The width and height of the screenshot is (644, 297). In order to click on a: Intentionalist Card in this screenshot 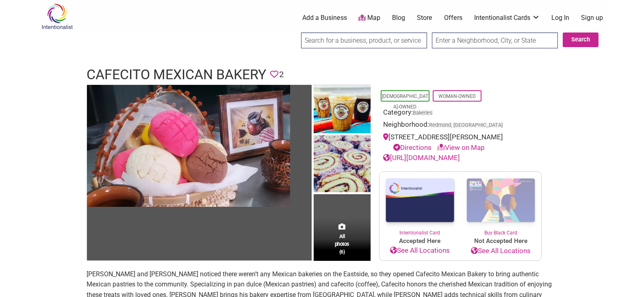, I will do `click(420, 204)`.